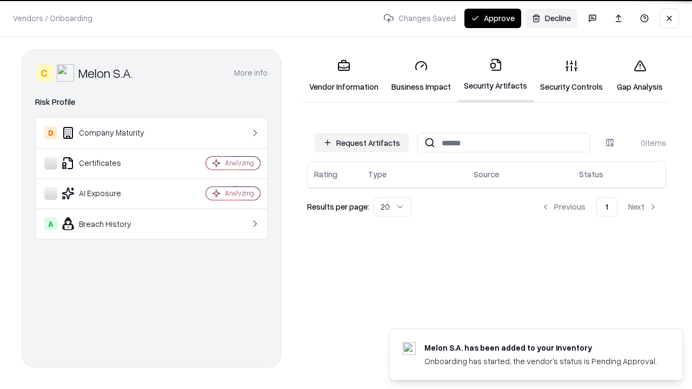  What do you see at coordinates (492, 18) in the screenshot?
I see `button: Approve` at bounding box center [492, 18].